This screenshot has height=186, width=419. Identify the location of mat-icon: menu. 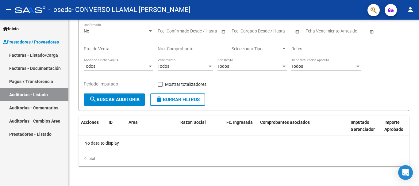
(9, 10).